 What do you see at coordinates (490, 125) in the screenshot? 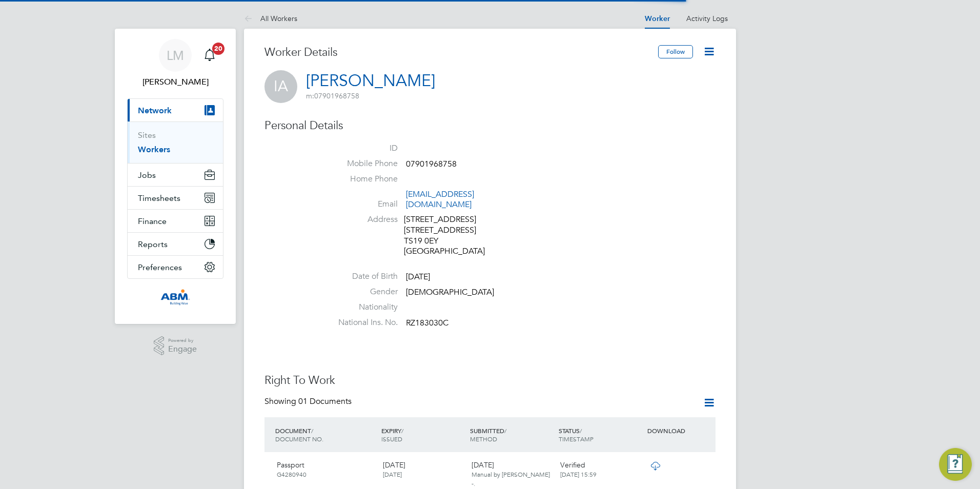
I see `h3: Personal Details` at bounding box center [490, 125].